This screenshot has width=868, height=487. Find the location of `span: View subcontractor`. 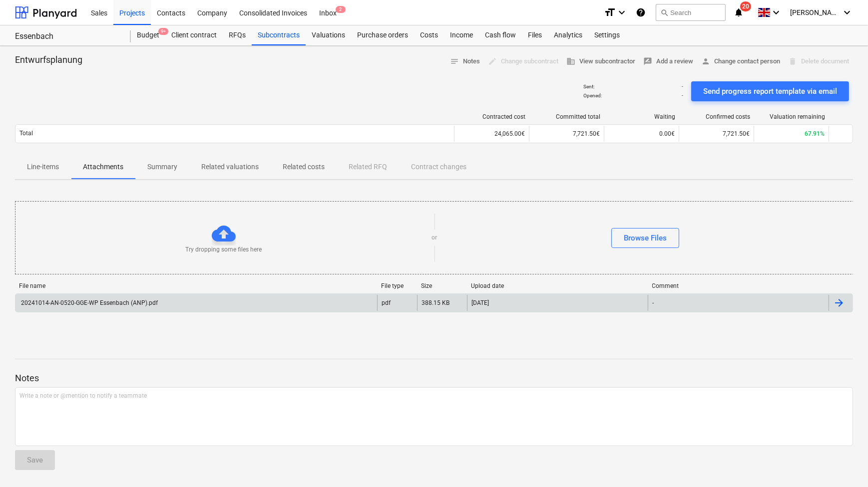

span: View subcontractor is located at coordinates (601, 61).